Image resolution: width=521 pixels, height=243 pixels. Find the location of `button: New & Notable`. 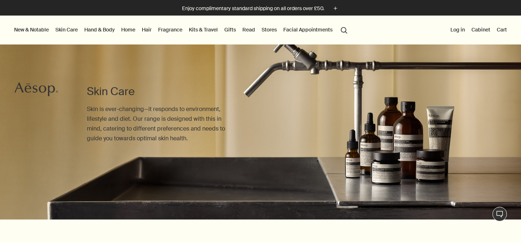

button: New & Notable is located at coordinates (31, 30).